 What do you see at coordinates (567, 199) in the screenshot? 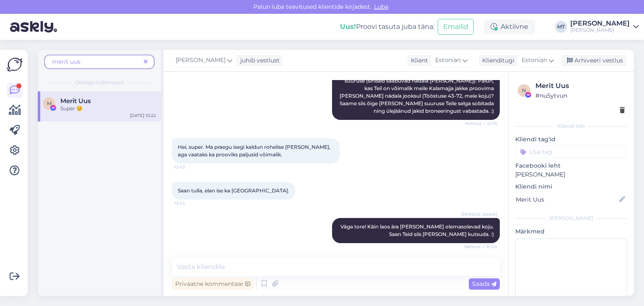
I see `input: Lisa nimi` at bounding box center [567, 199].